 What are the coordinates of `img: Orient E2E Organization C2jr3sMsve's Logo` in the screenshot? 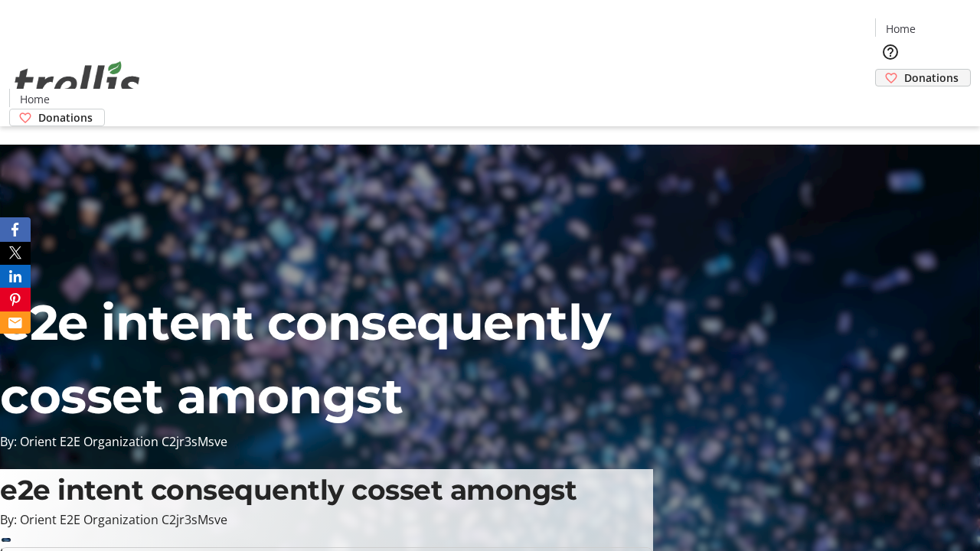 It's located at (77, 83).